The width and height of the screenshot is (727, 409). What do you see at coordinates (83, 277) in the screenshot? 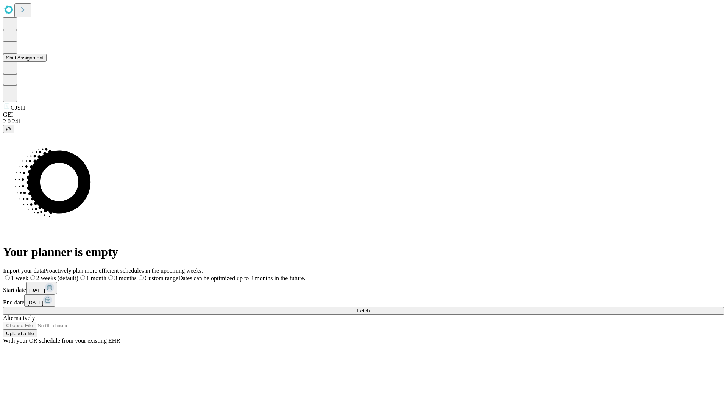
I see `input: 1 month` at bounding box center [83, 277].